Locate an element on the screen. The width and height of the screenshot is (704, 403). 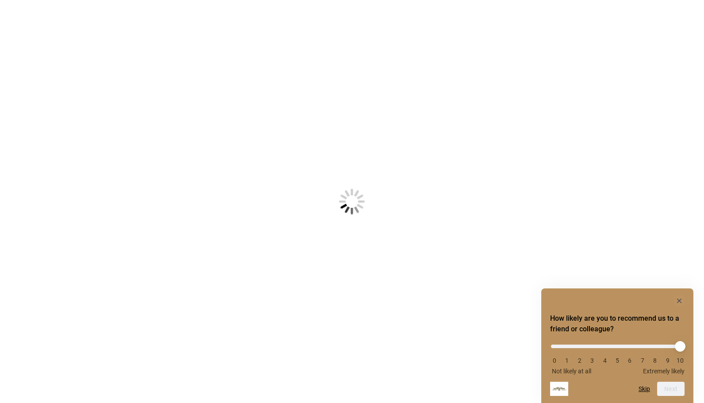
li: 4 is located at coordinates (605, 360).